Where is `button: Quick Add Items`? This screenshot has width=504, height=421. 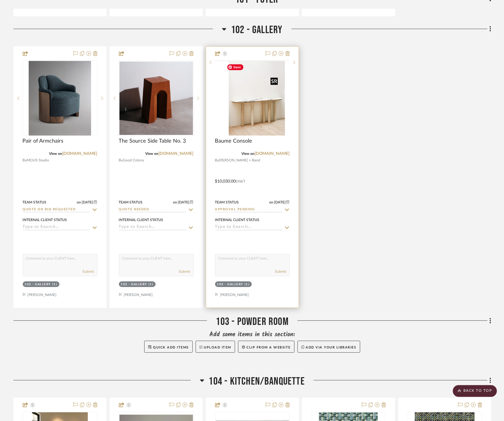
button: Quick Add Items is located at coordinates (169, 347).